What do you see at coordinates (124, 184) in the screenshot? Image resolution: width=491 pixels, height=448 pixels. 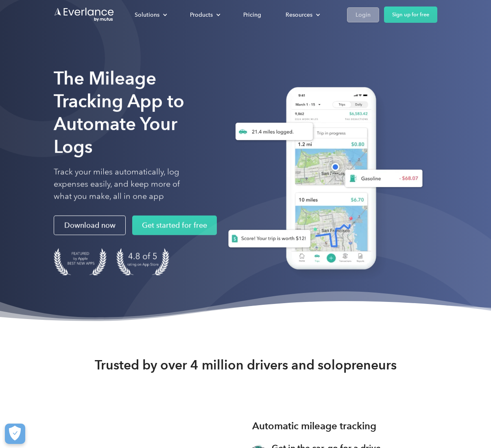 I see `p: Track your miles automatically, log expenses easily, and keep more of what you make, all in one app` at bounding box center [124, 184].